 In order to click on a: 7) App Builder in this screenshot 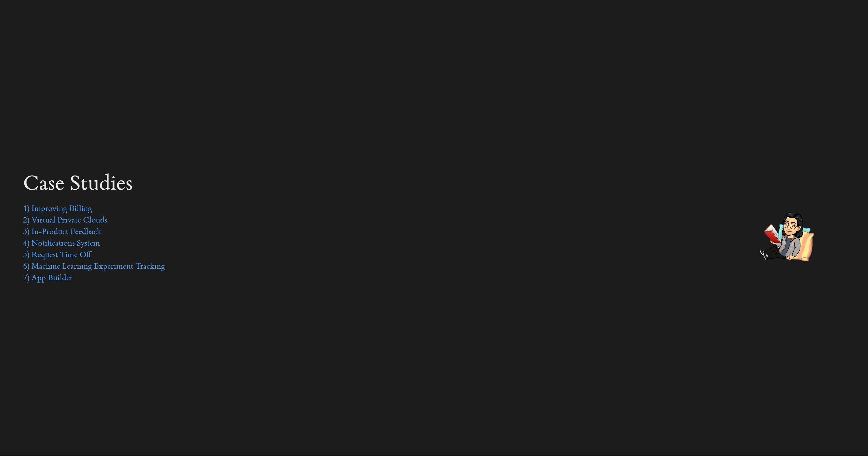, I will do `click(48, 279)`.